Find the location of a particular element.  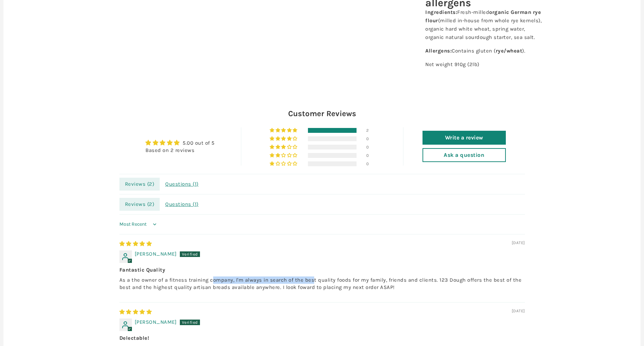

a: Ask a question is located at coordinates (464, 155).